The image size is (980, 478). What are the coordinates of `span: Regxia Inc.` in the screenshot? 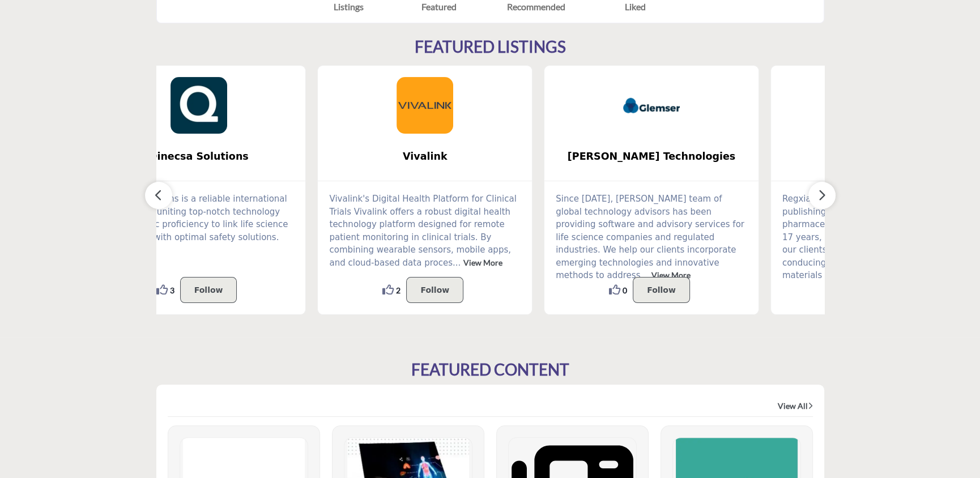 It's located at (878, 157).